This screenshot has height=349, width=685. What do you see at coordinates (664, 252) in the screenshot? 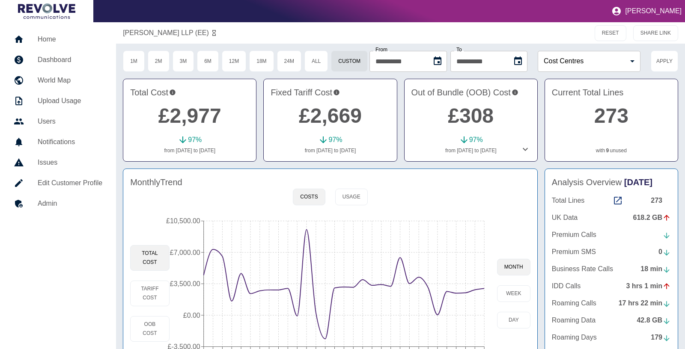
I see `div: 0` at bounding box center [664, 252].